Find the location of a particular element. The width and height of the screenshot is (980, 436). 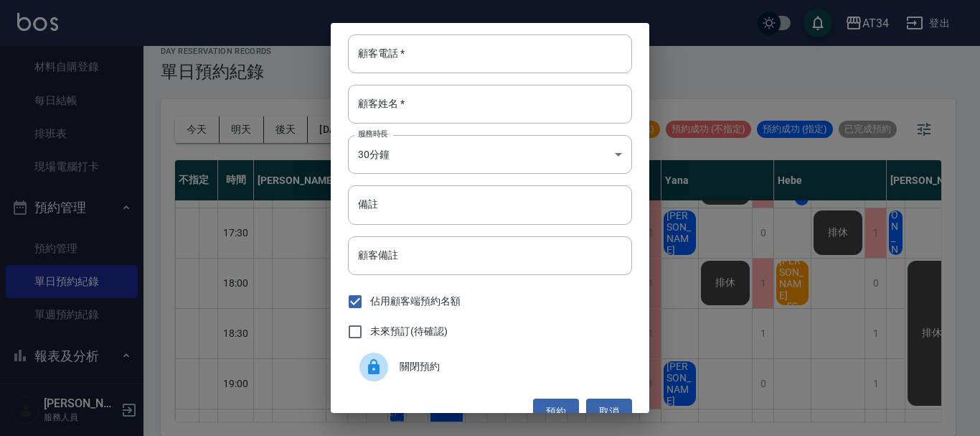

span: 未來預訂(待確認) is located at coordinates (409, 331).